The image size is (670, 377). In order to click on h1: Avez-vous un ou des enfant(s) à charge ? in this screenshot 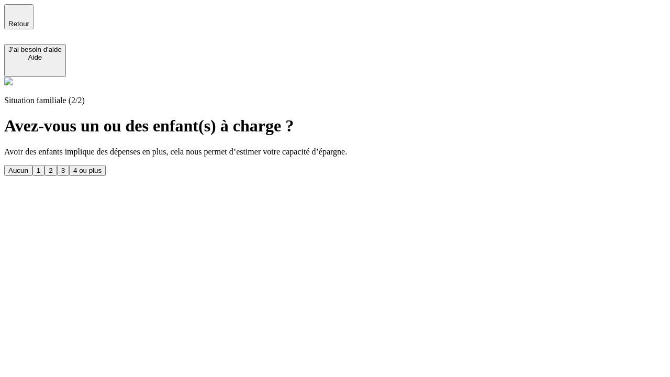, I will do `click(335, 126)`.